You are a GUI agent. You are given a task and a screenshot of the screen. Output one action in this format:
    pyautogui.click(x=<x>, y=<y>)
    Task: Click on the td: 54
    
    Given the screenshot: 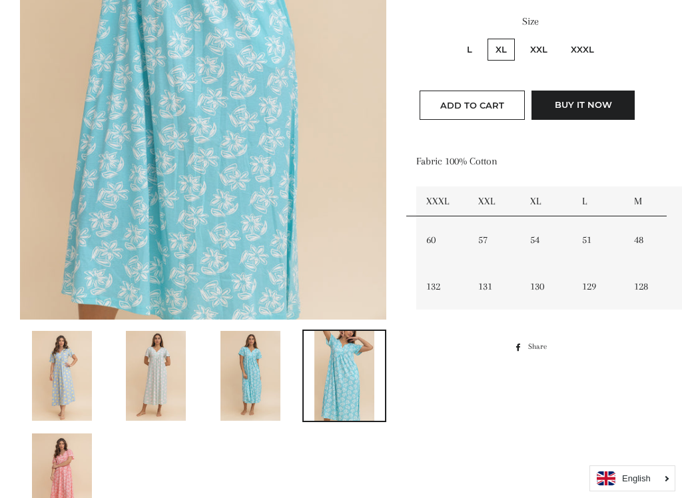 What is the action you would take?
    pyautogui.click(x=546, y=240)
    